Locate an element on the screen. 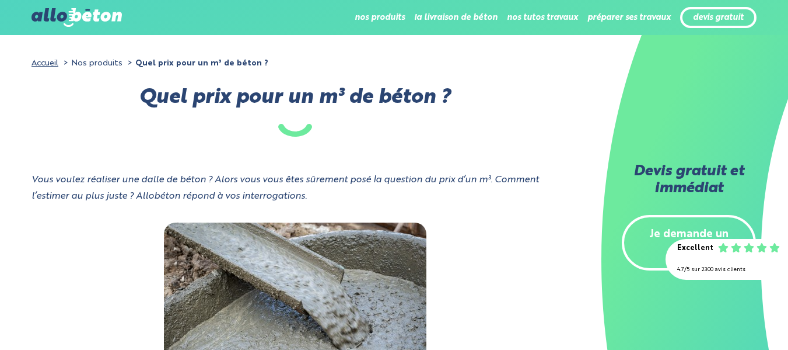  img: allobéton is located at coordinates (76, 18).